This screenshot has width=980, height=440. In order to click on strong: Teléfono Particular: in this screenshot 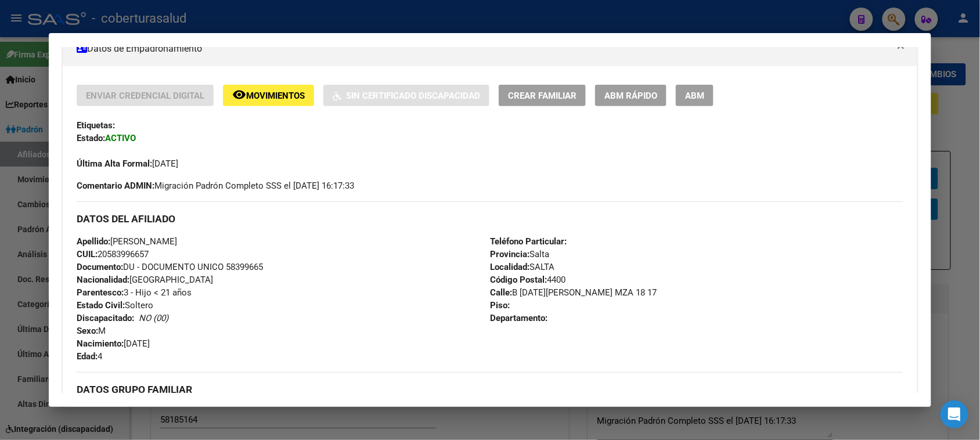, I will do `click(528, 242)`.